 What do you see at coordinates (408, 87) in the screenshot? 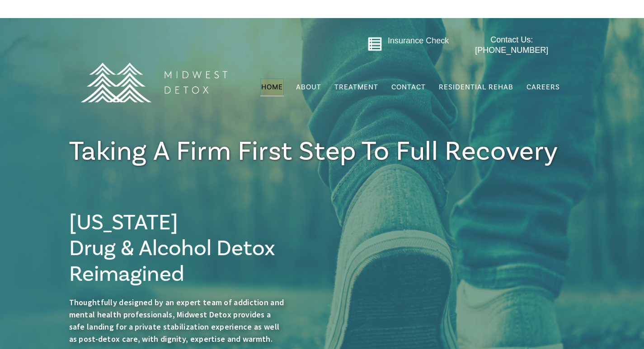
I see `a: Contact` at bounding box center [408, 87].